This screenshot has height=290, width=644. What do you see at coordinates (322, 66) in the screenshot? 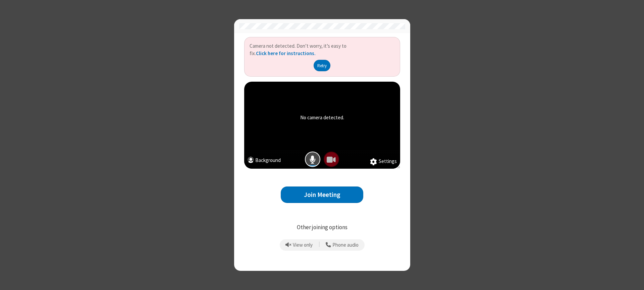
I see `button: Retry` at bounding box center [322, 66].